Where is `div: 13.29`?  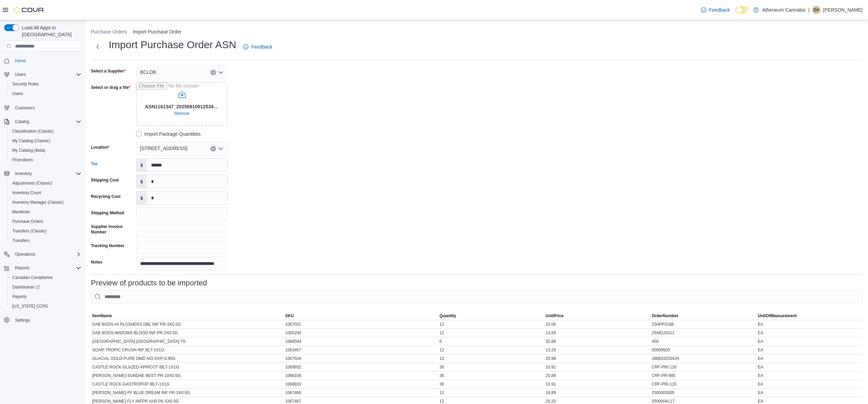
div: 13.29 is located at coordinates (598, 350).